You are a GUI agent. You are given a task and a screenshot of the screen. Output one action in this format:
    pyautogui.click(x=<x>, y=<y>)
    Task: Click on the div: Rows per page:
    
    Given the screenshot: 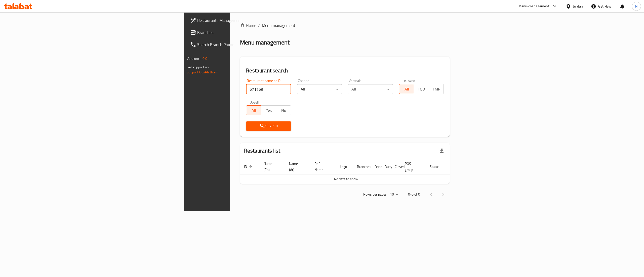 What is the action you would take?
    pyautogui.click(x=394, y=195)
    